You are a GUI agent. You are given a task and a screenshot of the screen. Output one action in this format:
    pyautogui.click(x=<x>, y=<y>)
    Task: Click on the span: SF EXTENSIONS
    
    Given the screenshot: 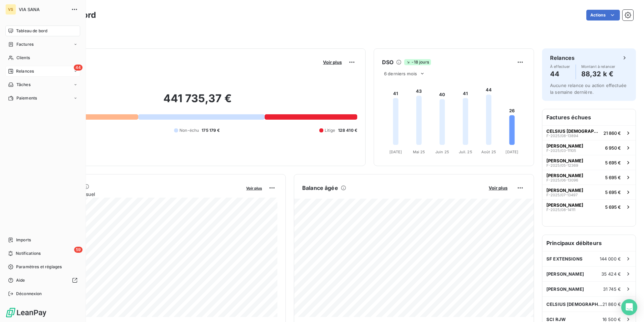 What is the action you would take?
    pyautogui.click(x=564, y=259)
    